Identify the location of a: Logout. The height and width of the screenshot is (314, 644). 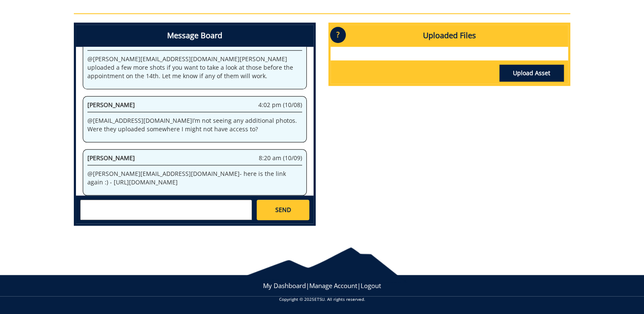
(371, 286).